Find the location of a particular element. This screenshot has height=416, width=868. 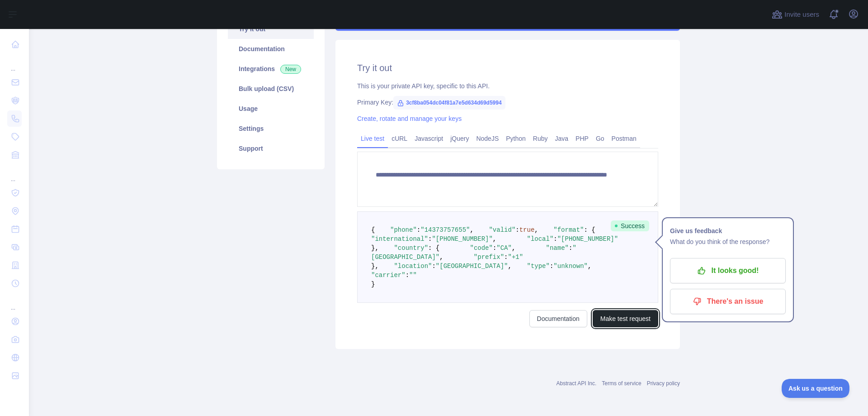

a: Settings is located at coordinates (271, 128).